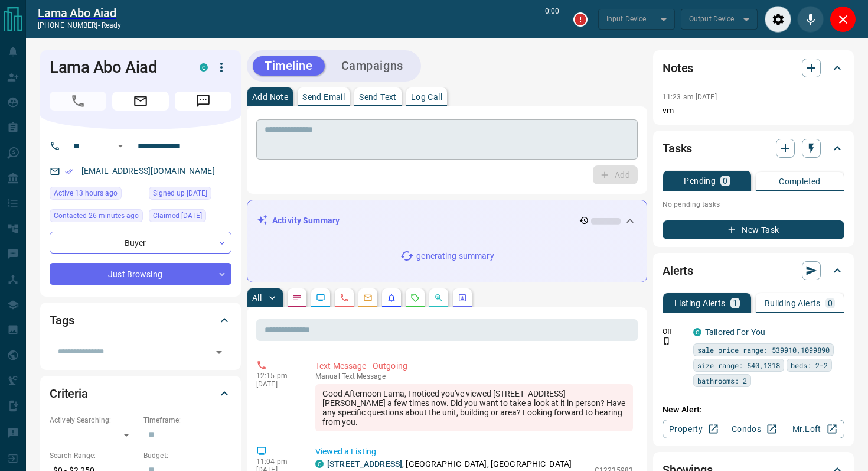 This screenshot has width=868, height=471. What do you see at coordinates (97, 216) in the screenshot?
I see `span: Contacted 26 minutes ago` at bounding box center [97, 216].